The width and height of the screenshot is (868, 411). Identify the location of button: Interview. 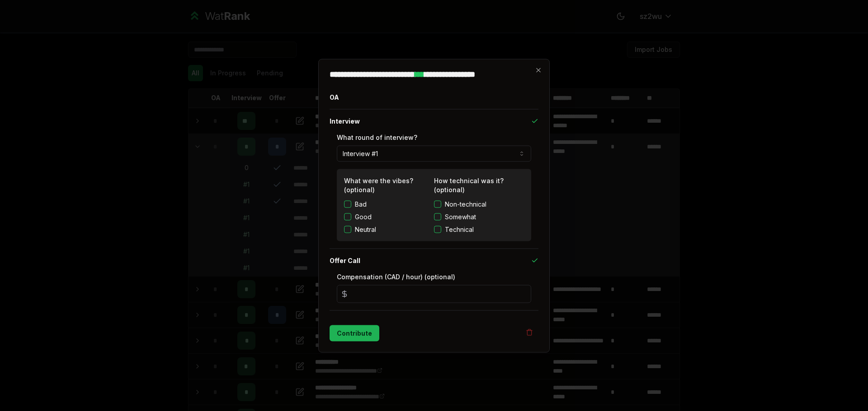
(434, 121).